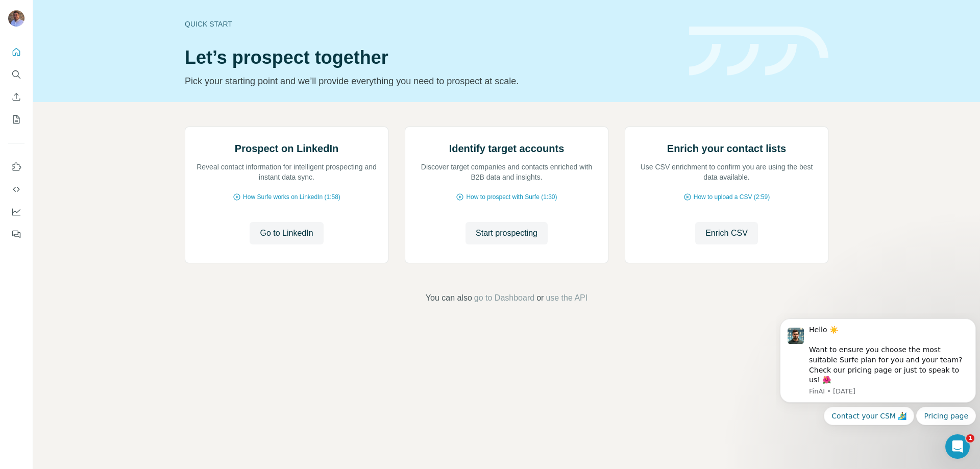  What do you see at coordinates (102, 47) in the screenshot?
I see `div: message notification from FinAI, 20w ago. Hello ☀️ Want to ensure you choose the most suitable Su...` at bounding box center [102, 47].